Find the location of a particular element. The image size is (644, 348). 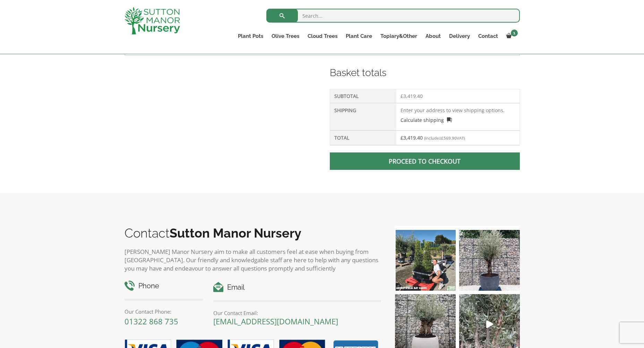

a: Contact is located at coordinates (488, 36).